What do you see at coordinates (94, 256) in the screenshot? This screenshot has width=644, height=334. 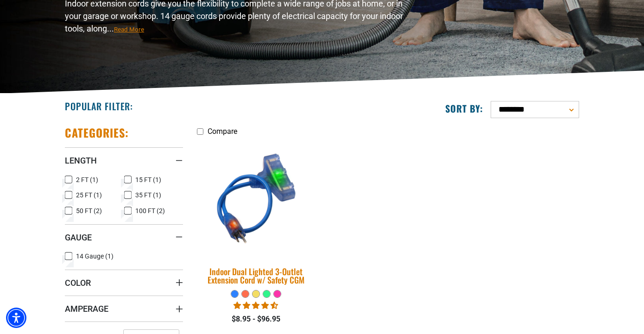 I see `span: 14 Gauge (1)` at bounding box center [94, 256].